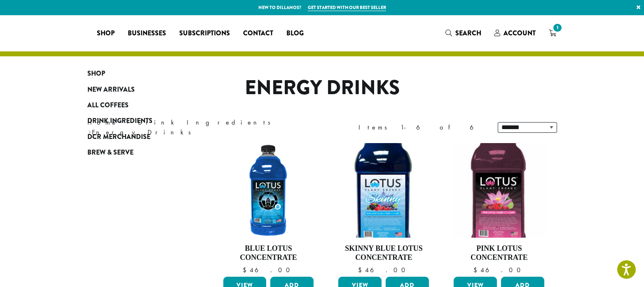  Describe the element at coordinates (137, 89) in the screenshot. I see `a: New Arrivals` at that location.